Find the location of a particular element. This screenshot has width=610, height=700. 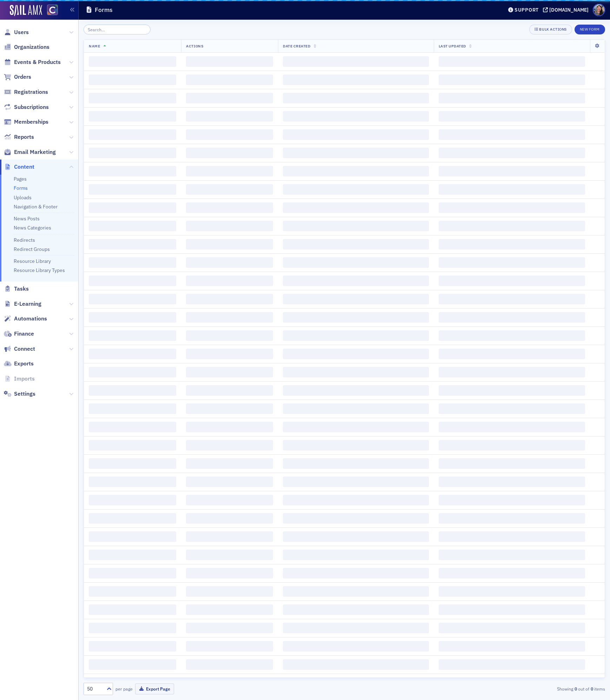

a: Connect is located at coordinates (19, 349).